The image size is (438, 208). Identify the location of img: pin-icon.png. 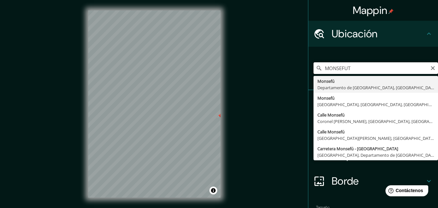
(391, 11).